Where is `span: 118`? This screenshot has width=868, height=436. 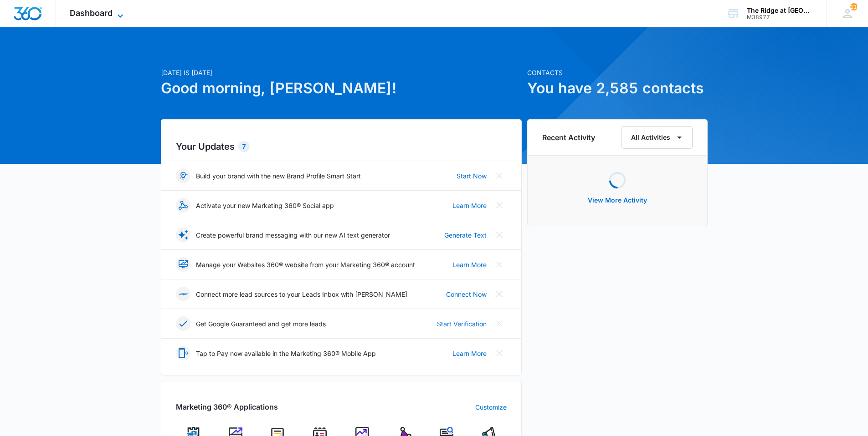 span: 118 is located at coordinates (854, 7).